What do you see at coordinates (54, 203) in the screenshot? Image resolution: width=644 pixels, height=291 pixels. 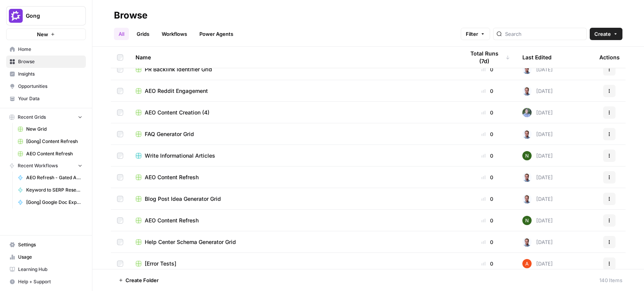 I see `span: [Gong] Google Doc Export` at bounding box center [54, 203].